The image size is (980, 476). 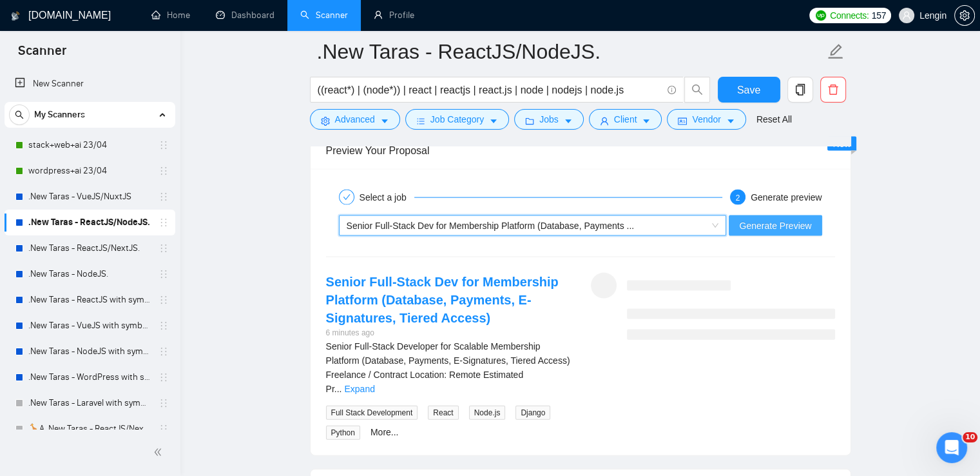 What do you see at coordinates (821, 16) in the screenshot?
I see `img: upwork-logo.png` at bounding box center [821, 16].